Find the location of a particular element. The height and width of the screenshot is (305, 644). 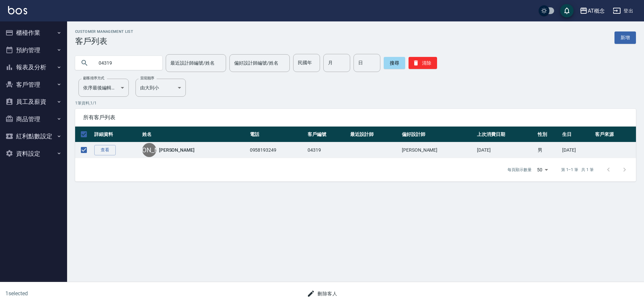

th: 客戶來源 is located at coordinates (614, 134).